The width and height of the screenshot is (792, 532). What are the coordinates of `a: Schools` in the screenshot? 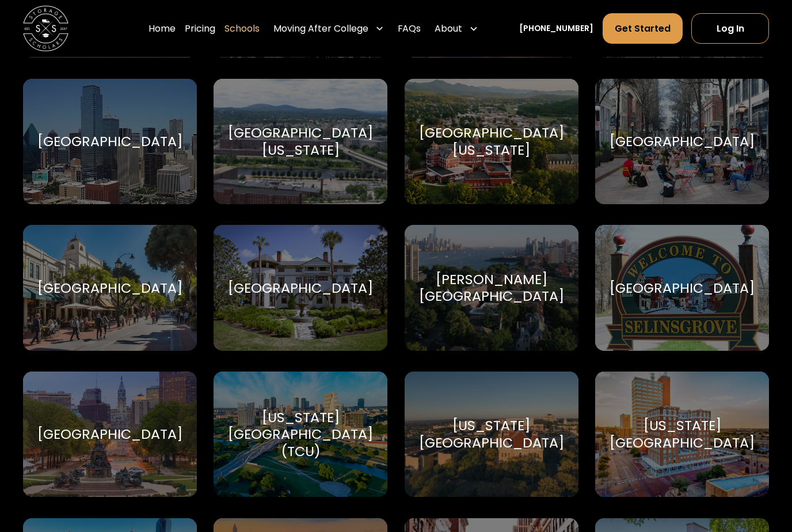 It's located at (241, 29).